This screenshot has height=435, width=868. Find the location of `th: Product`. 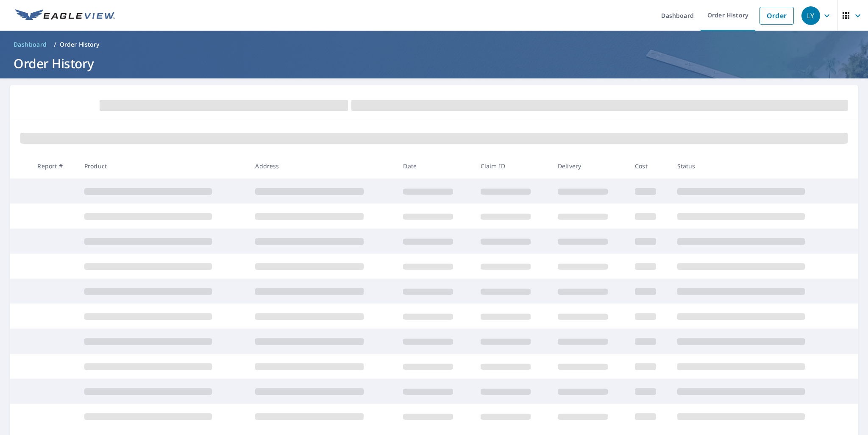

th: Product is located at coordinates (162, 166).